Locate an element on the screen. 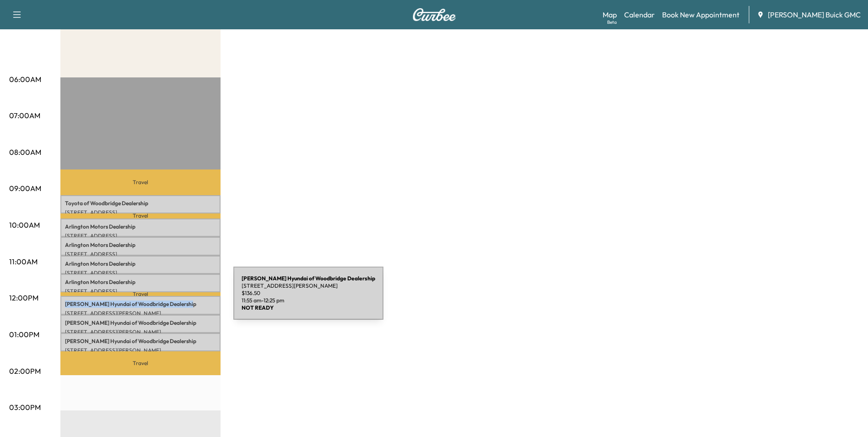 This screenshot has height=437, width=868. p: 06:00AM is located at coordinates (25, 79).